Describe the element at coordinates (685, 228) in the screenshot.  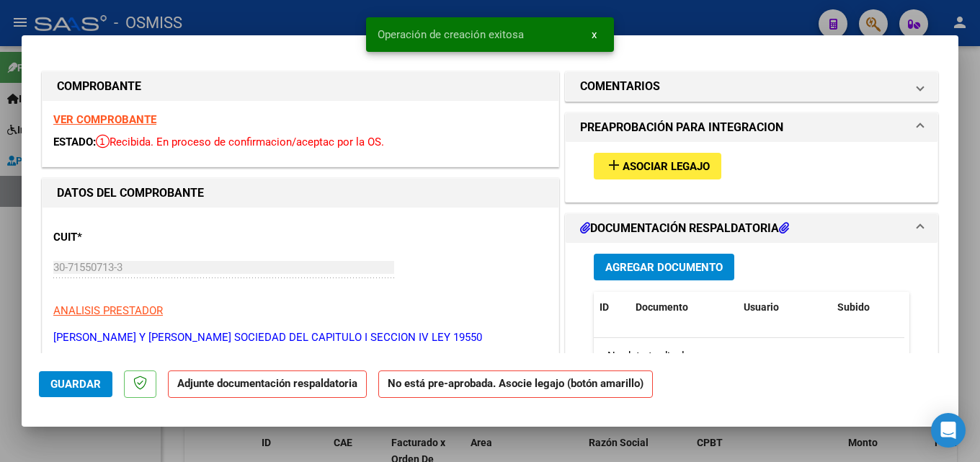
I see `h1: DOCUMENTACIÓN RESPALDATORIA` at that location.